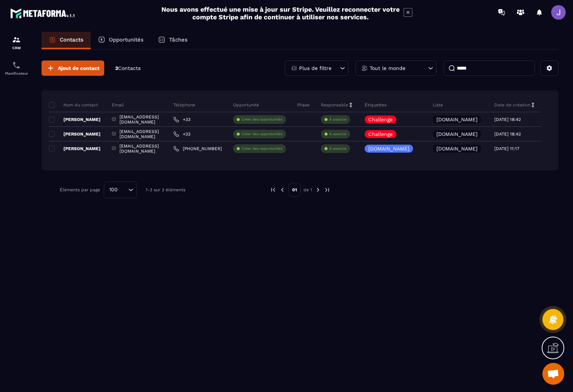 The image size is (573, 392). Describe the element at coordinates (334, 105) in the screenshot. I see `p: Responsable` at that location.